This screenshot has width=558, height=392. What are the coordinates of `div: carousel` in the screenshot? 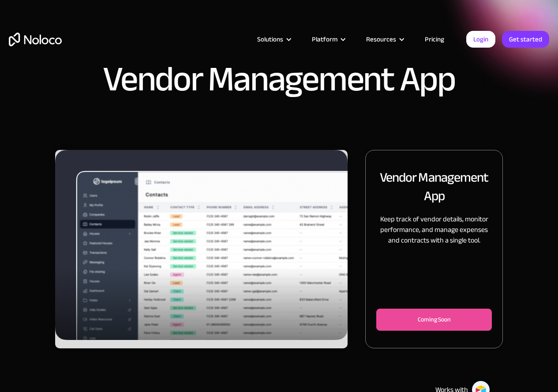 It's located at (201, 249).